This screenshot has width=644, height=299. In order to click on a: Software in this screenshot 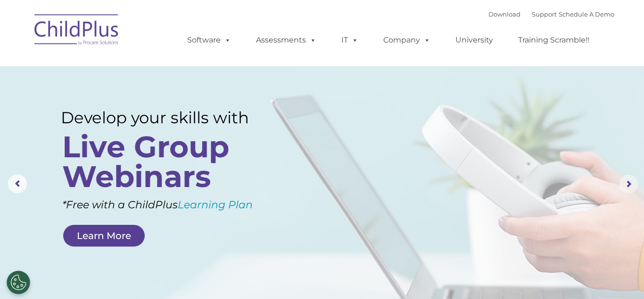, I will do `click(209, 40)`.